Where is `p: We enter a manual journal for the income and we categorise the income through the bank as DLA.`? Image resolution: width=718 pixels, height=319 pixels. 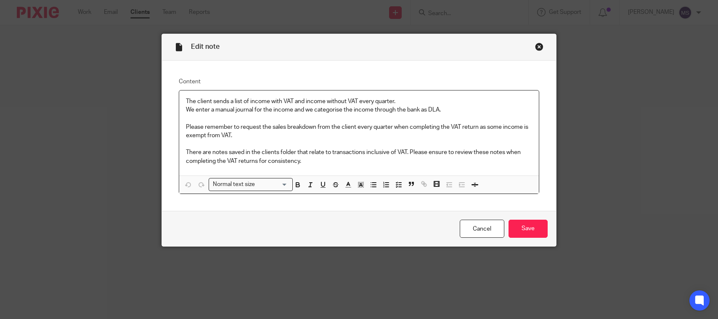 p: We enter a manual journal for the income and we categorise the income through the bank as DLA. is located at coordinates (359, 110).